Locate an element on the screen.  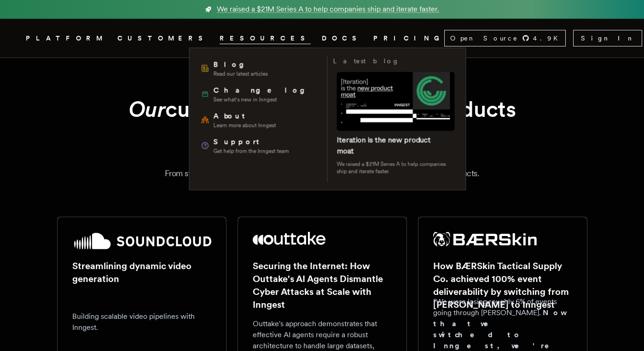
a: AboutLearn more about Inngest is located at coordinates (259, 120).